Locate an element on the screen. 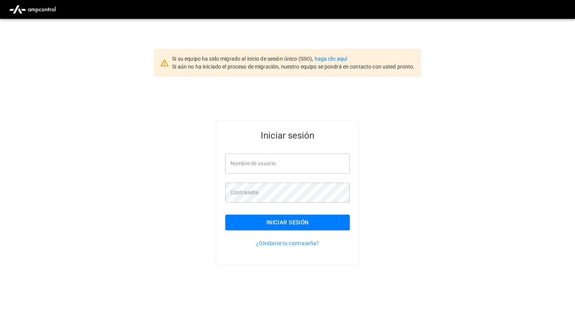 This screenshot has width=575, height=314. button: Iniciar sesión is located at coordinates (287, 223).